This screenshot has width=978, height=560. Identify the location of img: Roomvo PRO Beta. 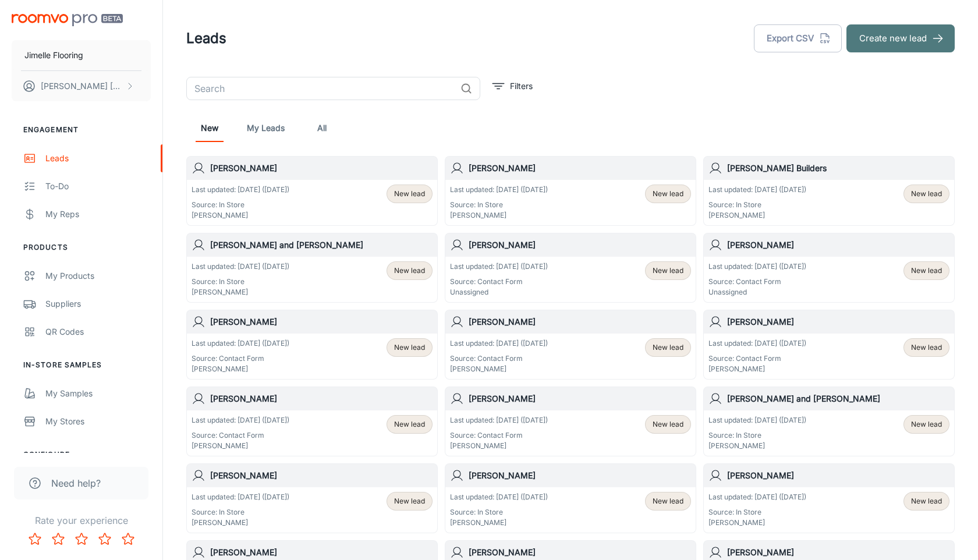
(67, 20).